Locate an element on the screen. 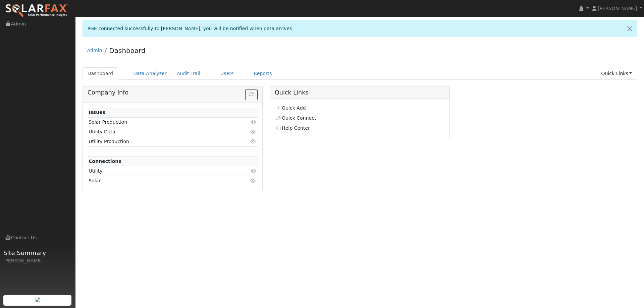 The height and width of the screenshot is (308, 644). a: Reports is located at coordinates (263, 73).